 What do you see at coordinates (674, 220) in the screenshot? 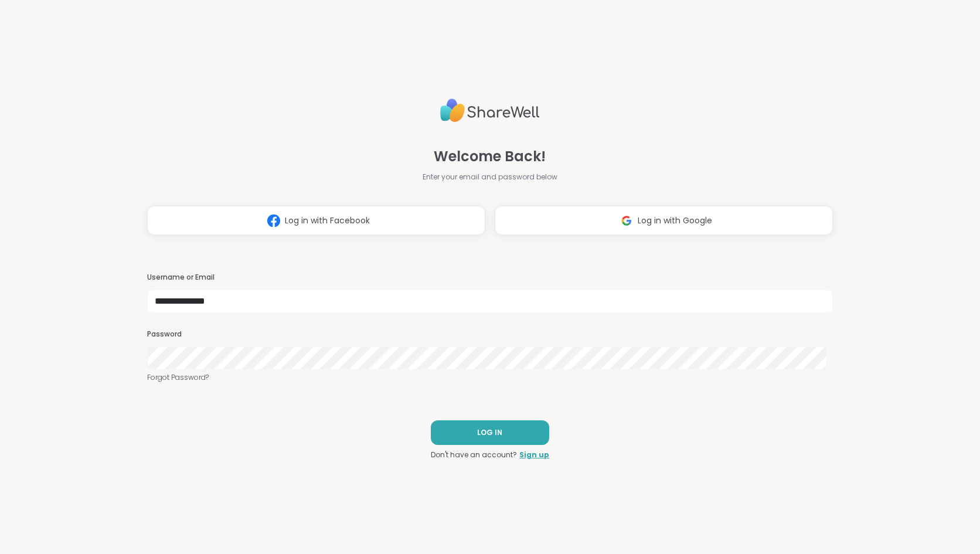
I see `span: Log in with Google` at bounding box center [674, 220].